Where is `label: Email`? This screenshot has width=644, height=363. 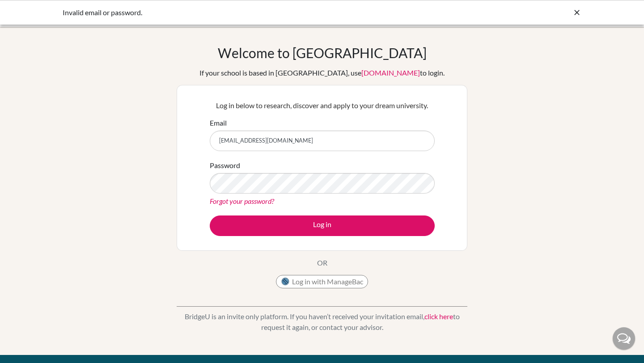
label: Email is located at coordinates (218, 123).